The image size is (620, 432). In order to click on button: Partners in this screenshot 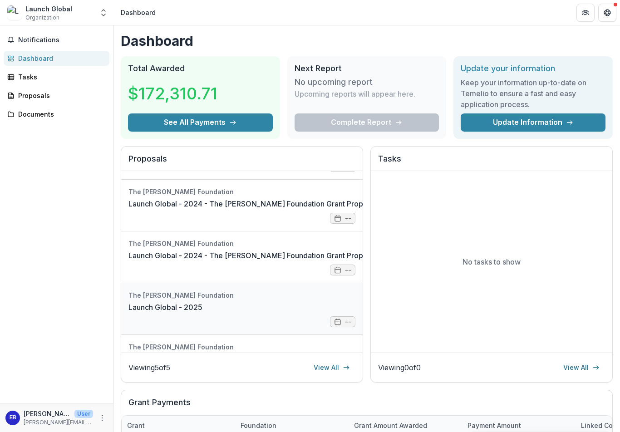, I will do `click(585, 13)`.